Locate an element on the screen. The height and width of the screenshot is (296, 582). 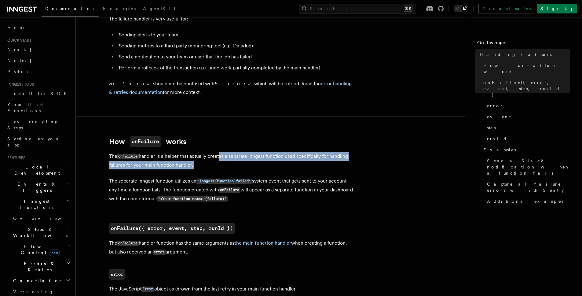
span: step is located at coordinates (491, 128).